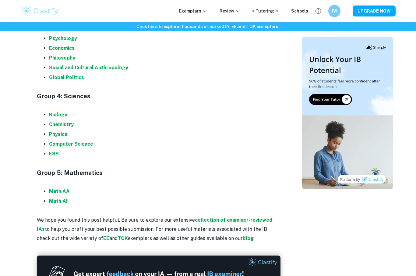  I want to click on strong: Biology, so click(58, 114).